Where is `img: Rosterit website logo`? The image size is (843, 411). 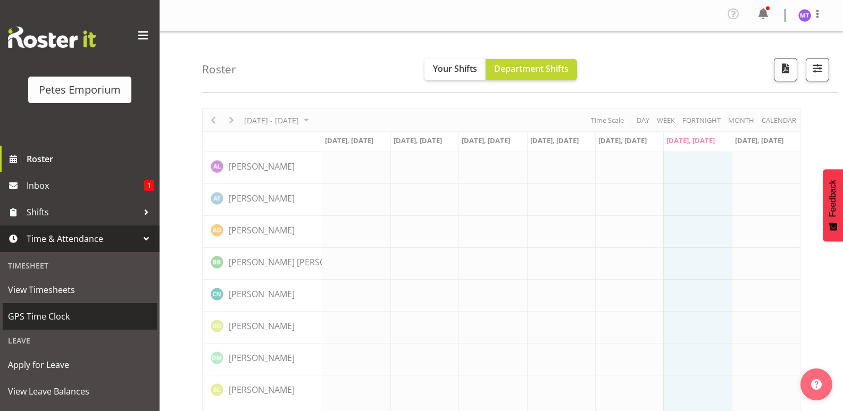
img: Rosterit website logo is located at coordinates (52, 37).